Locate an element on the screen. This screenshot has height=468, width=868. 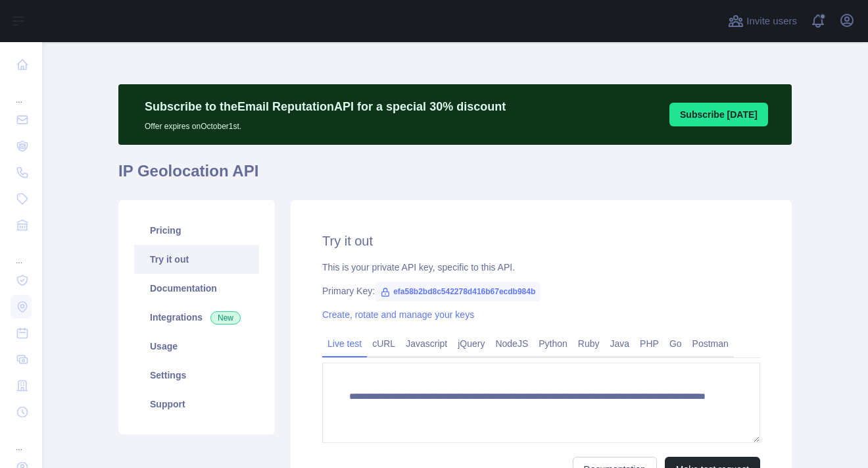
h1: IP Geolocation API is located at coordinates (455, 176).